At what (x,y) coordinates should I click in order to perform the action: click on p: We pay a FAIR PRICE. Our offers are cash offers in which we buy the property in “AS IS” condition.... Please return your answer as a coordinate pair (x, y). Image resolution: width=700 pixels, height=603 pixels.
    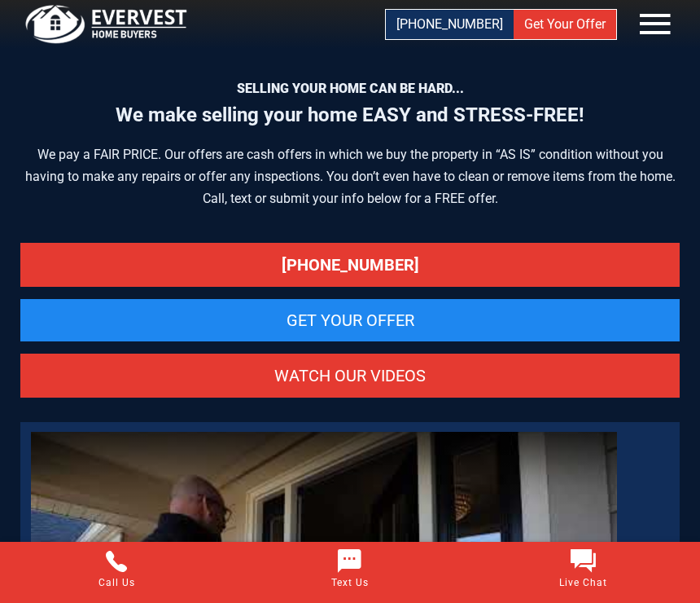
    Looking at the image, I should click on (350, 177).